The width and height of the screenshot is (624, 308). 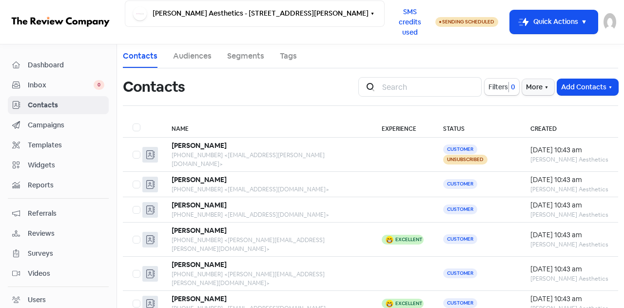 I want to click on a: Tags, so click(x=288, y=56).